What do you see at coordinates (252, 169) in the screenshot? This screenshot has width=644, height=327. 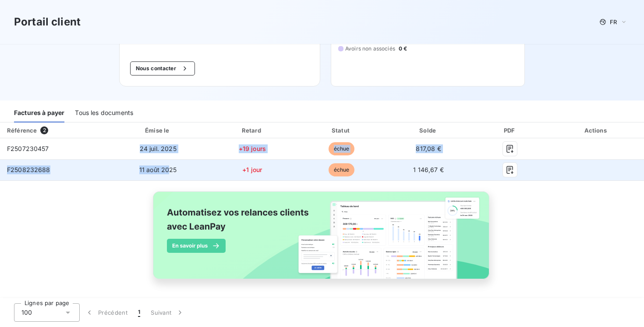 I see `span: +1 jour` at bounding box center [252, 169].